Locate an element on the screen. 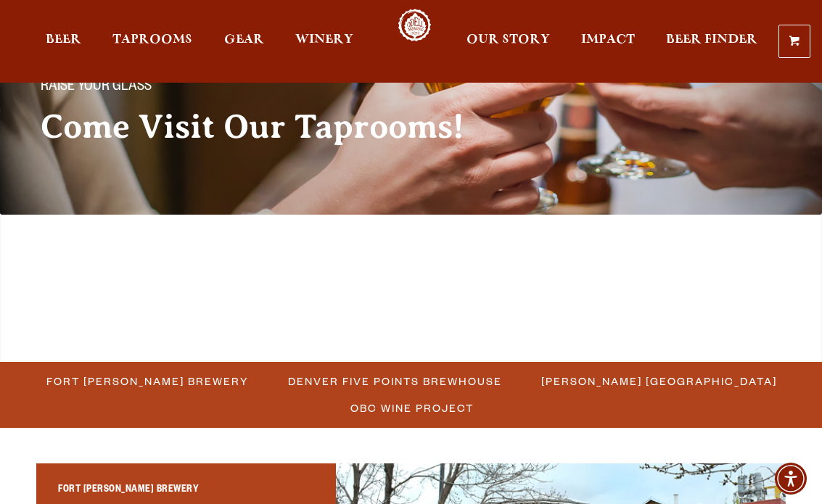 The height and width of the screenshot is (504, 822). span: Taprooms is located at coordinates (152, 40).